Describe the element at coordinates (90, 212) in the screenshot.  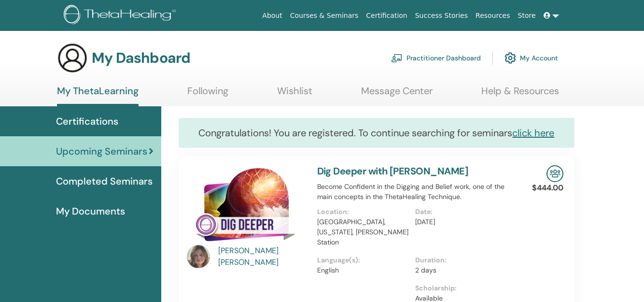
I see `span: My Documents` at that location.